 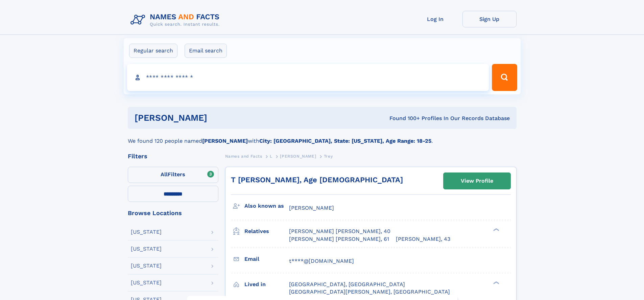 I want to click on a: Sign Up, so click(x=490, y=19).